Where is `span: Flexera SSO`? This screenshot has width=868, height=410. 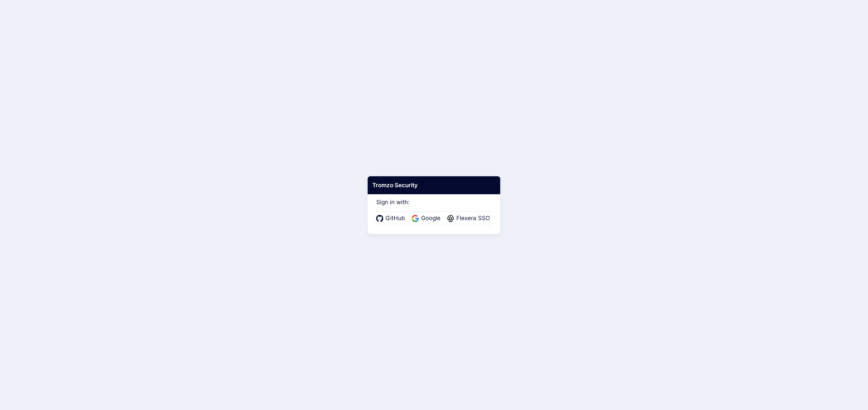
span: Flexera SSO is located at coordinates (473, 218).